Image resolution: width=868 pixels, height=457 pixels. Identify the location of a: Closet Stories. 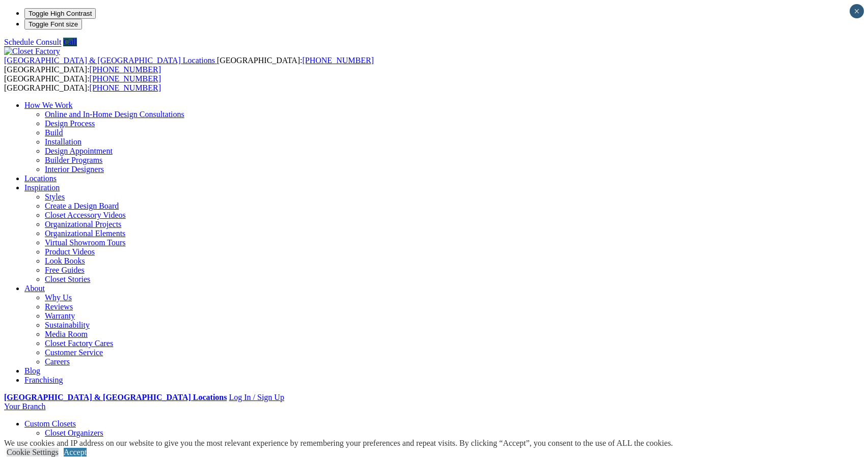
(67, 279).